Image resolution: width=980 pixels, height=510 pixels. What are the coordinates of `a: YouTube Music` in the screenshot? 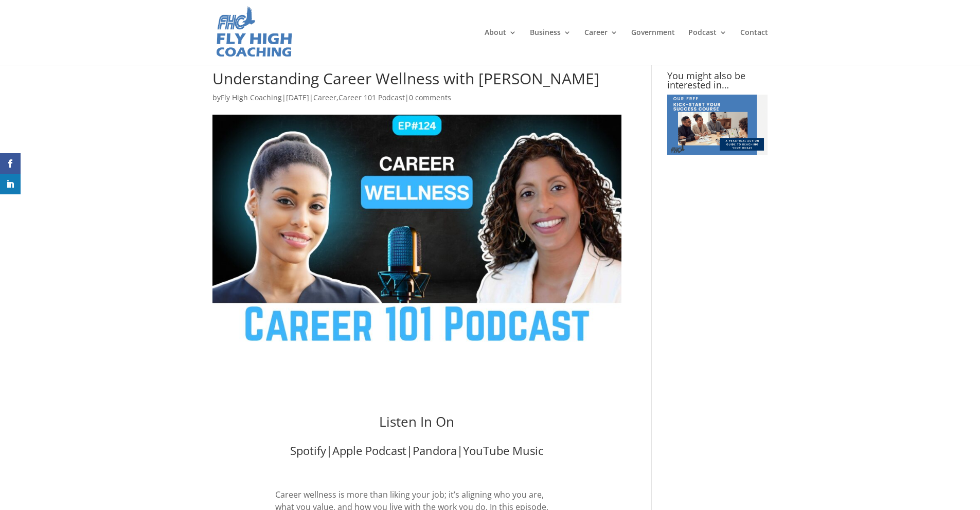 It's located at (503, 450).